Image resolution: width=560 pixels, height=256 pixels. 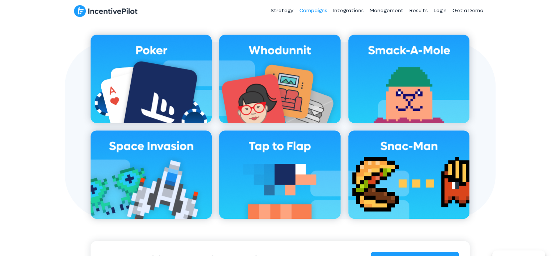 What do you see at coordinates (352, 11) in the screenshot?
I see `nav: Header Menu` at bounding box center [352, 11].